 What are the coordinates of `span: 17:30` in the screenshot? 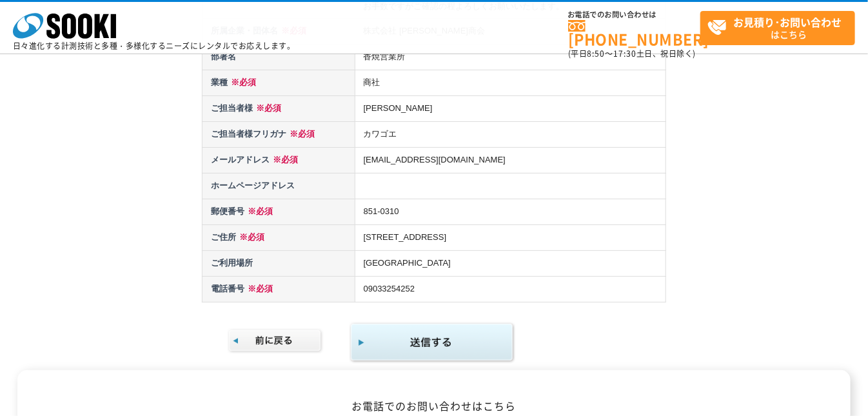 It's located at (625, 54).